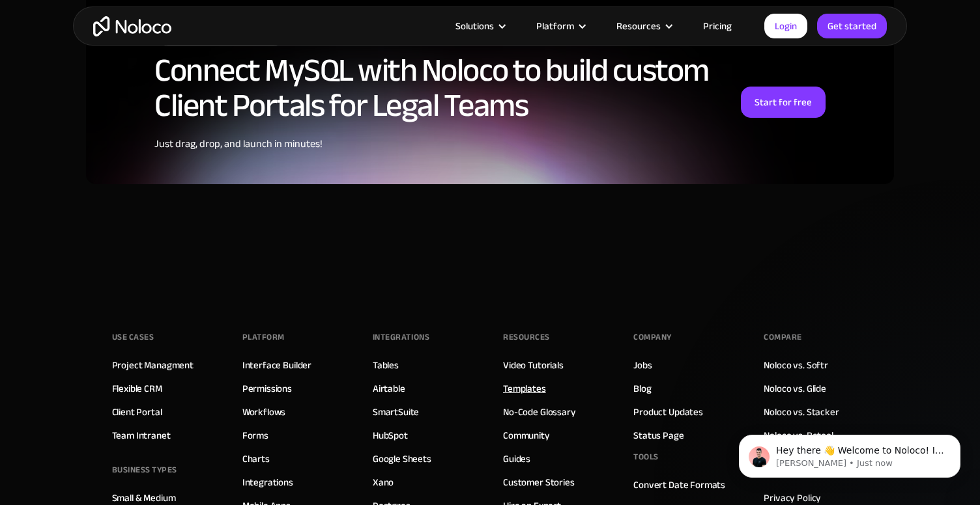 This screenshot has width=980, height=505. I want to click on a: Guides, so click(517, 459).